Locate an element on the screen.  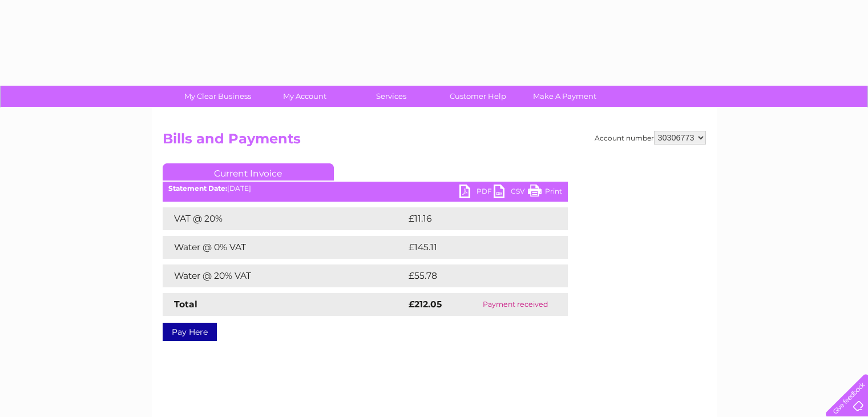
a: Customer Help is located at coordinates (478, 96).